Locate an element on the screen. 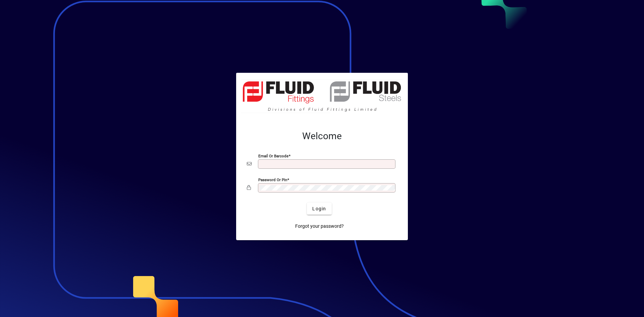 The image size is (644, 317). mat-label: Email or Barcode is located at coordinates (273, 156).